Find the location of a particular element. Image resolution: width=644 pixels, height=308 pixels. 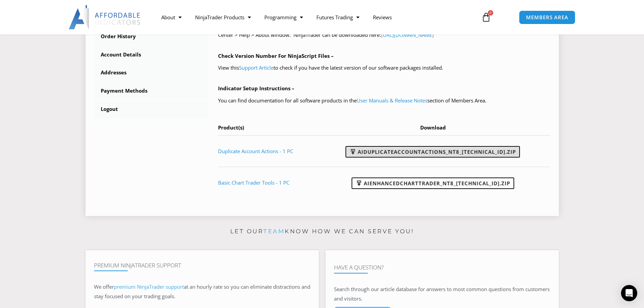

a: Futures Trading is located at coordinates (338, 17).